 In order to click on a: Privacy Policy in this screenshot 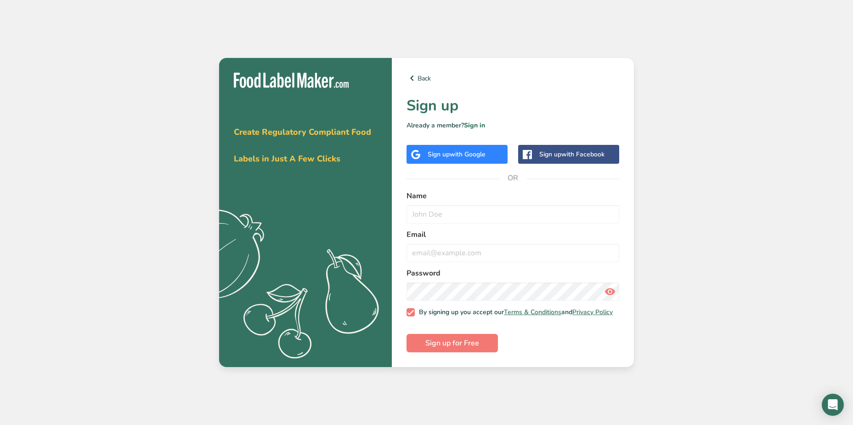, I will do `click(593, 312)`.